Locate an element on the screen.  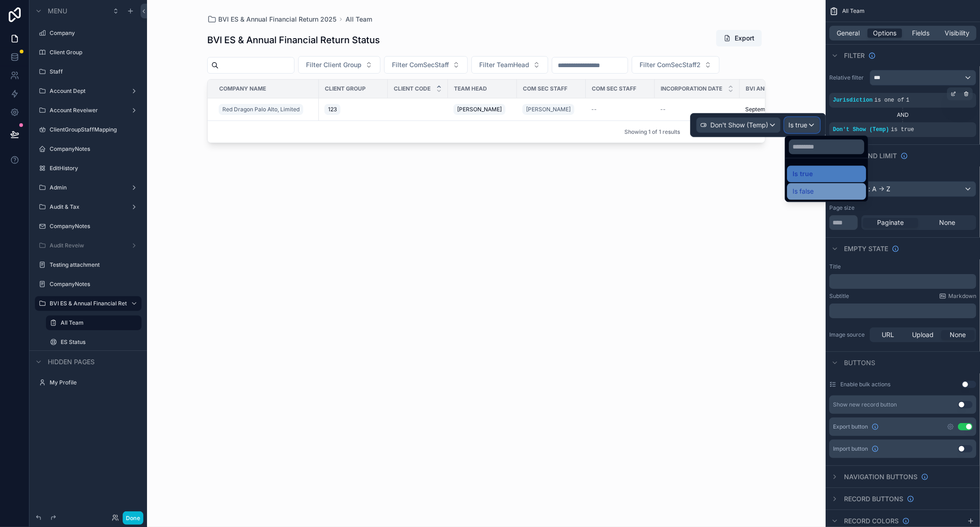
label: Enable bulk actions is located at coordinates (865, 384).